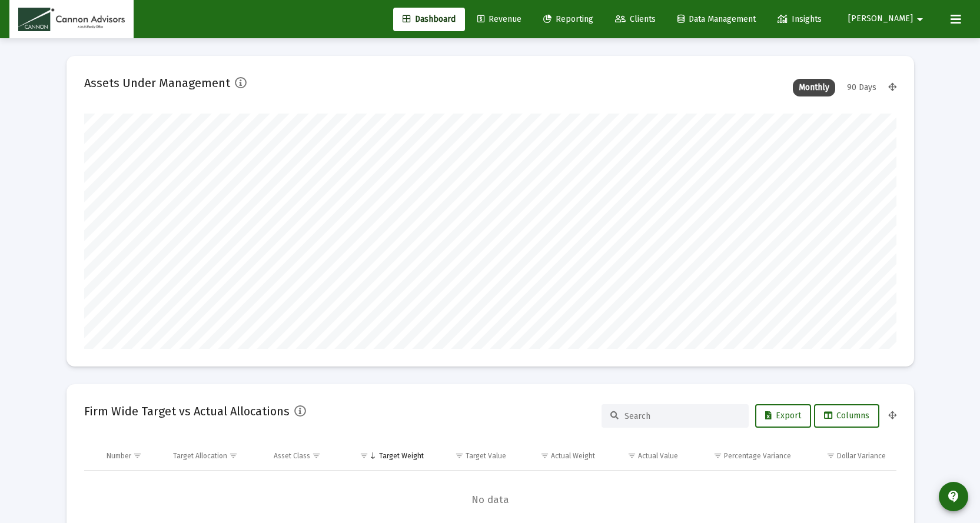 The height and width of the screenshot is (523, 980). What do you see at coordinates (119, 456) in the screenshot?
I see `div: Number` at bounding box center [119, 456].